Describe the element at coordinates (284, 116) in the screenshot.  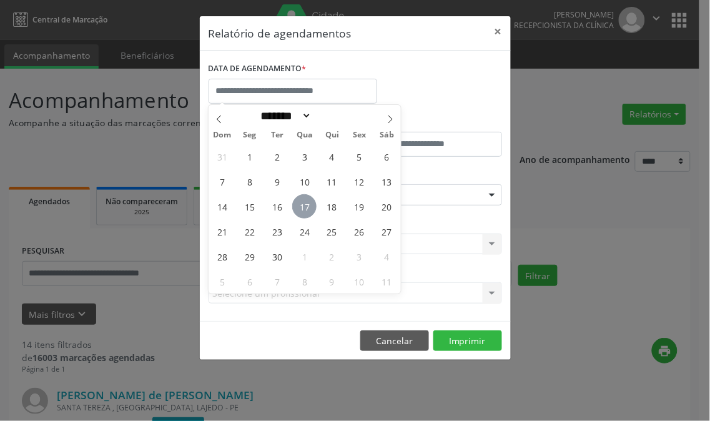
I see `select: Month` at that location.